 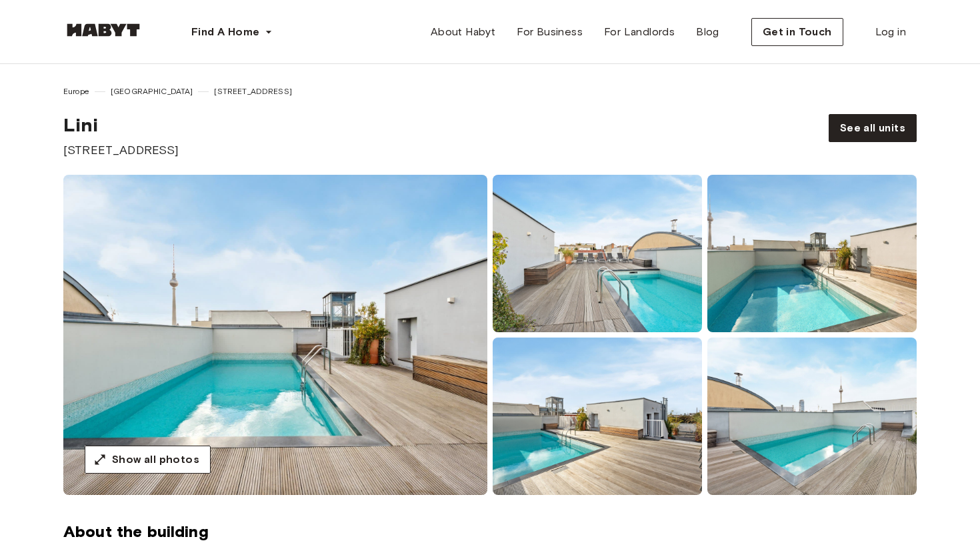 What do you see at coordinates (873, 128) in the screenshot?
I see `a: See all units` at bounding box center [873, 128].